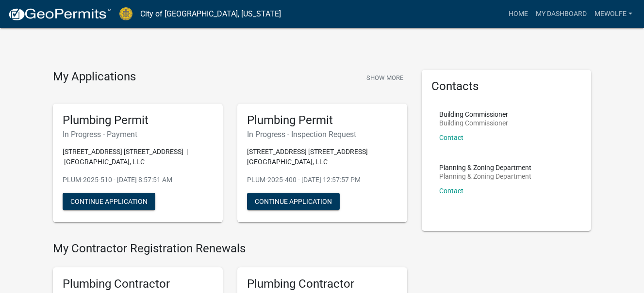  What do you see at coordinates (613, 14) in the screenshot?
I see `a: mewolfe` at bounding box center [613, 14].